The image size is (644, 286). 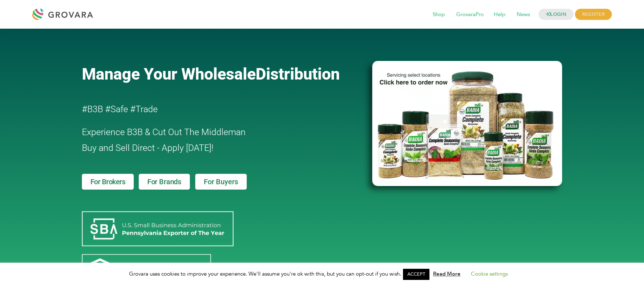 I want to click on a: For Brands, so click(x=164, y=182).